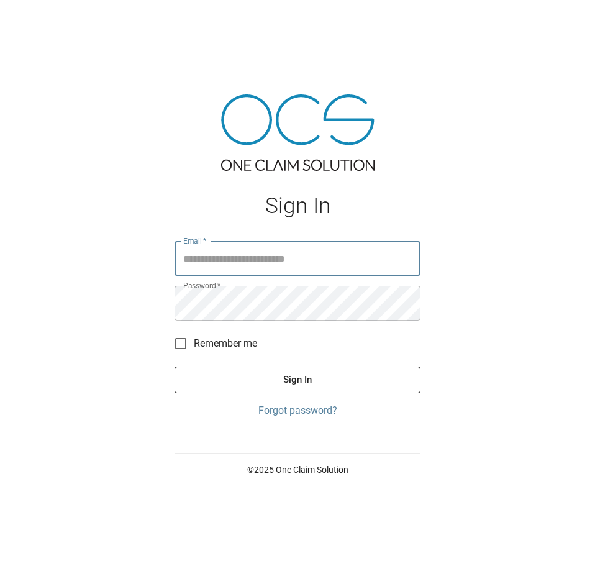  What do you see at coordinates (298, 380) in the screenshot?
I see `button: Sign In` at bounding box center [298, 380].